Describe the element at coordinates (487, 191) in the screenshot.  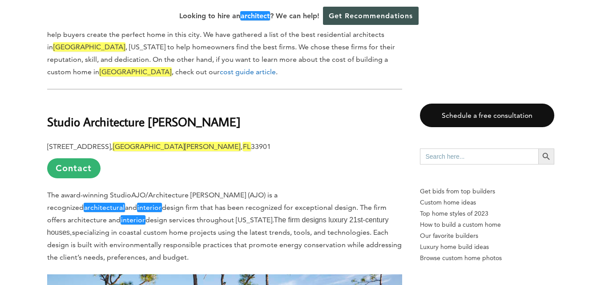
I see `p: Get bids from top builders` at that location.